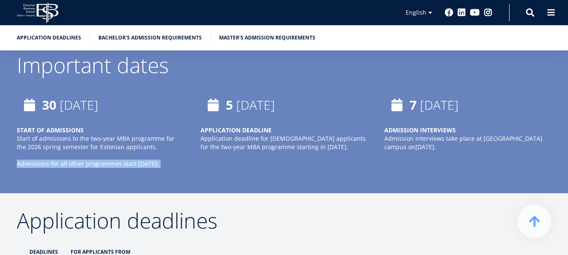  I want to click on p: Start of admissions to the two-year MBA programme for the 2026 spring semester for Estonian appli..., so click(100, 143).